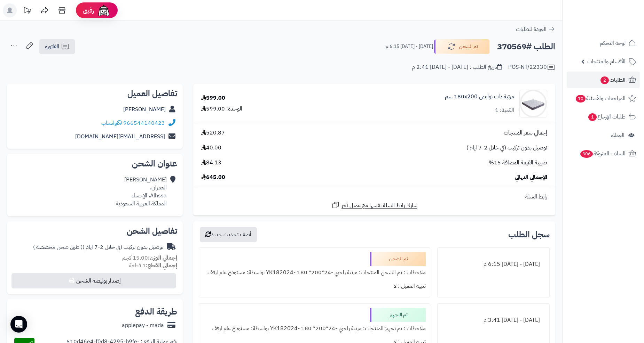 The image size is (644, 343). Describe the element at coordinates (111, 123) in the screenshot. I see `span: واتساب` at that location.